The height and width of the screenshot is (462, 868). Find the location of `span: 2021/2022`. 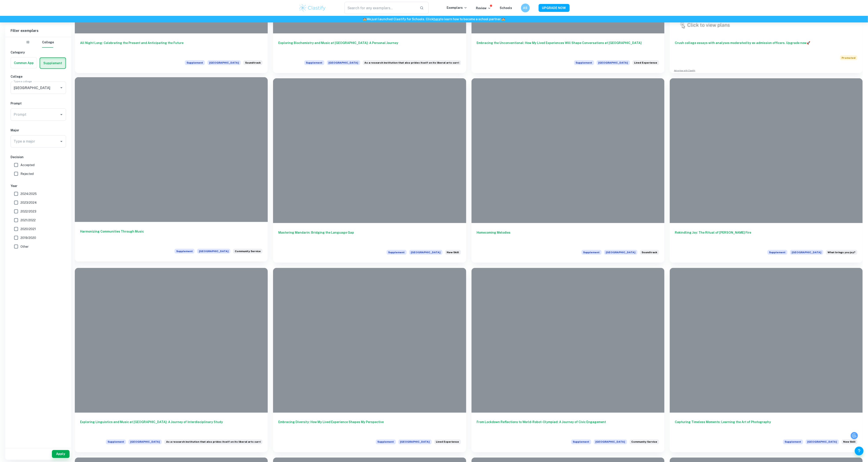

span: 2021/2022 is located at coordinates (28, 220).